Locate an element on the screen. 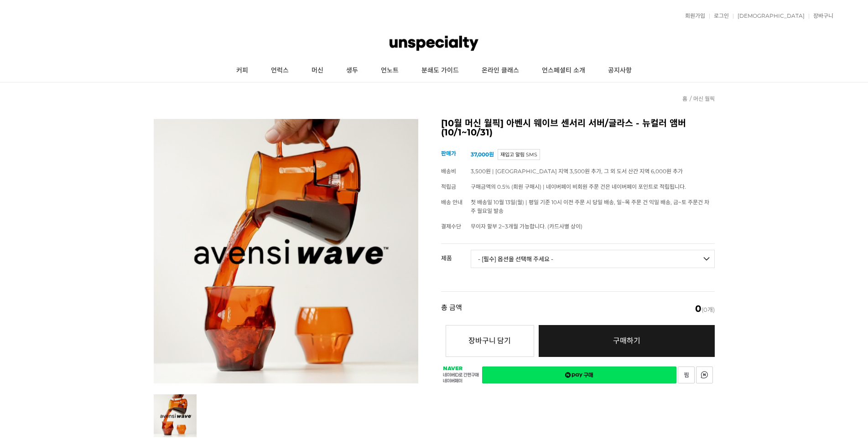  a: 머신 월픽 is located at coordinates (704, 98).